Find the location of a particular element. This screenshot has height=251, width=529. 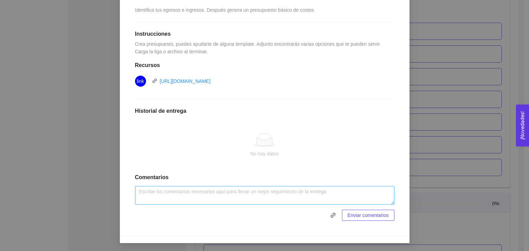

button: Open Feedback Widget is located at coordinates (522, 126).